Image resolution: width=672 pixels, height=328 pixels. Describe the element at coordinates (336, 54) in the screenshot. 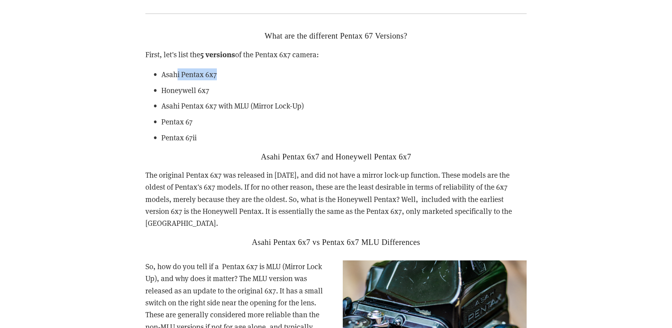

I see `p: First, let's list the of the Pentax 6x7 camera:` at that location.